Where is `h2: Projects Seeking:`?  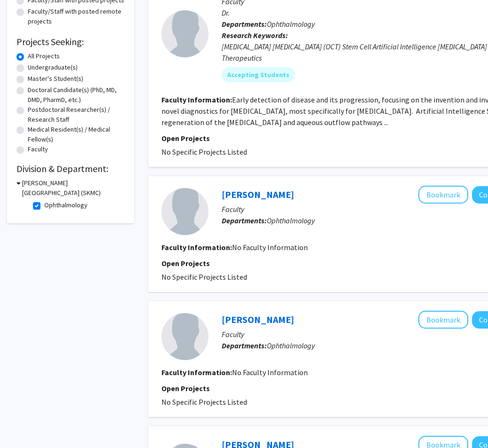
h2: Projects Seeking: is located at coordinates (71, 41).